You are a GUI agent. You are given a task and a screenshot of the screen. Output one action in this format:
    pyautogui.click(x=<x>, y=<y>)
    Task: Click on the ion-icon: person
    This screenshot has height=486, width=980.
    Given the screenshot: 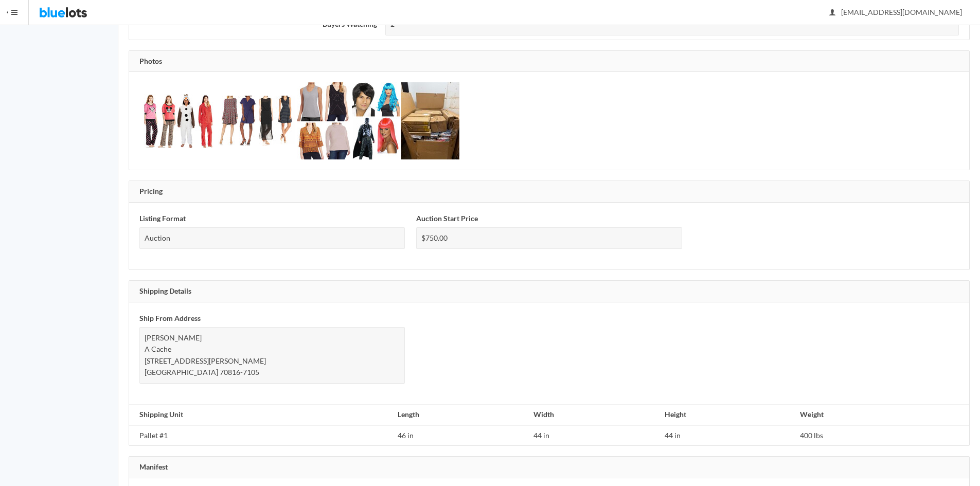 What is the action you would take?
    pyautogui.click(x=832, y=13)
    